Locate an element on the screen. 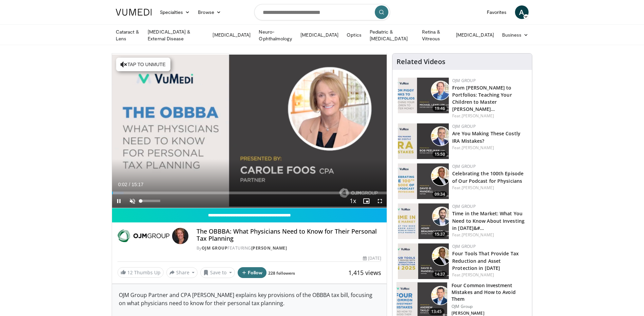  h4: Related Videos is located at coordinates (421, 62).